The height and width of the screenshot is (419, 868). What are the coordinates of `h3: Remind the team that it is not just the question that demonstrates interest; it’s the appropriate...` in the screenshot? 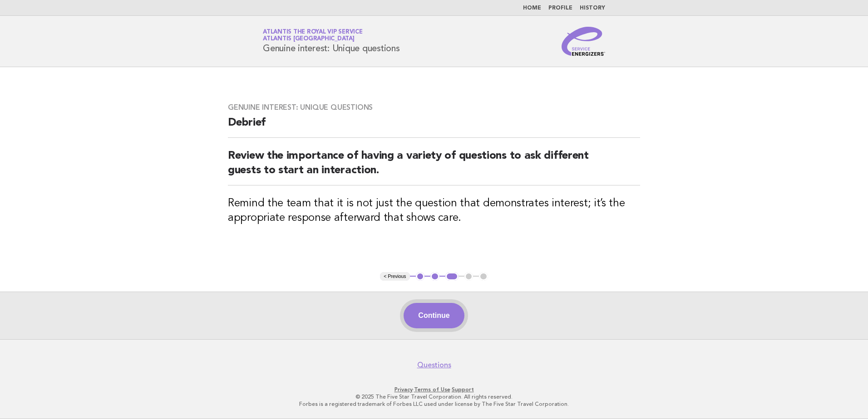 It's located at (434, 211).